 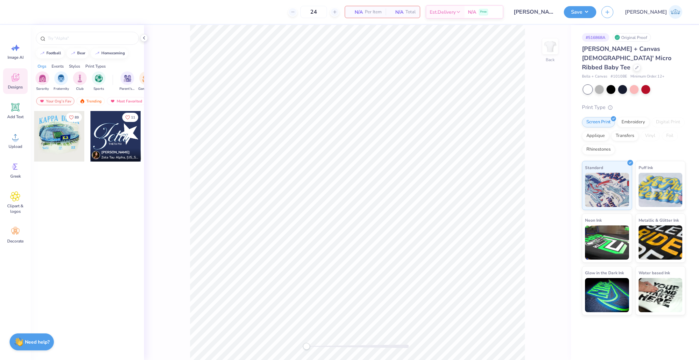 What do you see at coordinates (74, 66) in the screenshot?
I see `div: Styles` at bounding box center [74, 66].